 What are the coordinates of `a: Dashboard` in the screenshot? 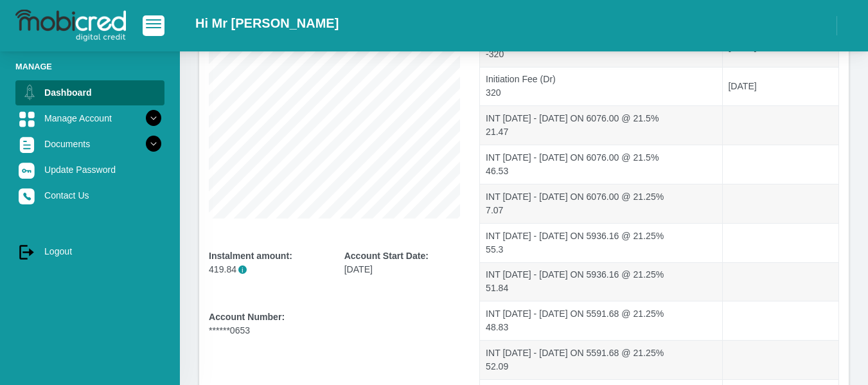 It's located at (90, 93).